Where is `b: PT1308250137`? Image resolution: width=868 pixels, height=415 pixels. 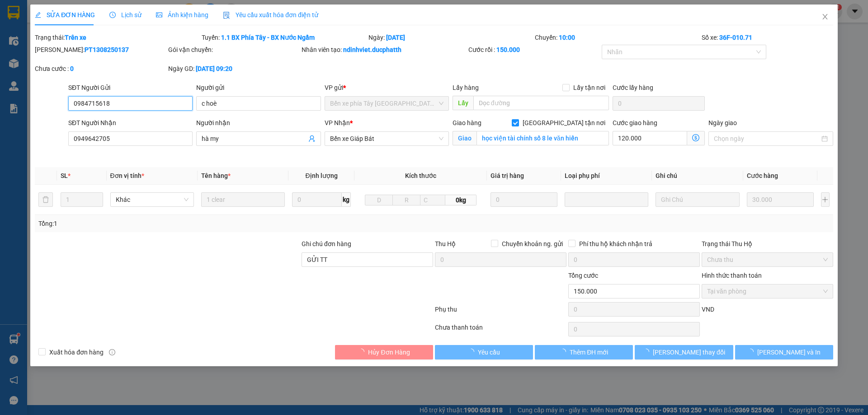 b: PT1308250137 is located at coordinates (107, 49).